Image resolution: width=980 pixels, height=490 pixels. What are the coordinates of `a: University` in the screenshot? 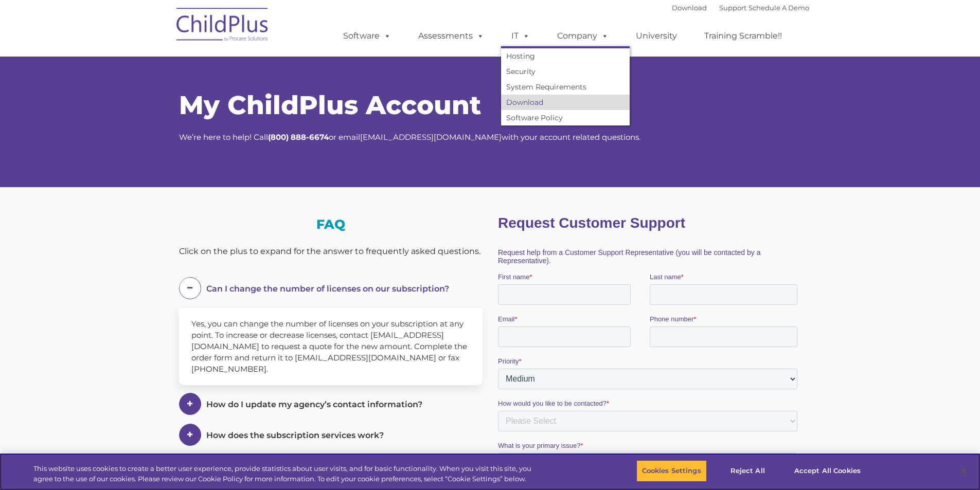 It's located at (656, 36).